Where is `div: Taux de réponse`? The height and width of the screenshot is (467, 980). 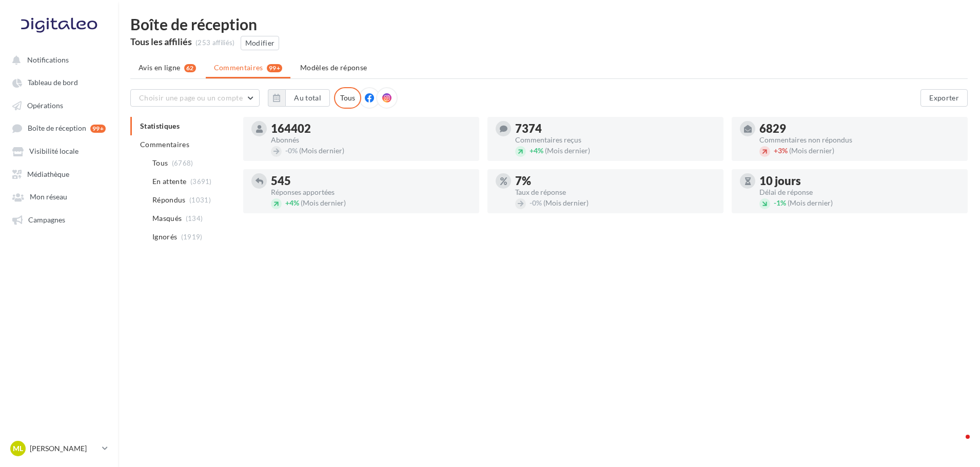
div: Taux de réponse is located at coordinates (615, 192).